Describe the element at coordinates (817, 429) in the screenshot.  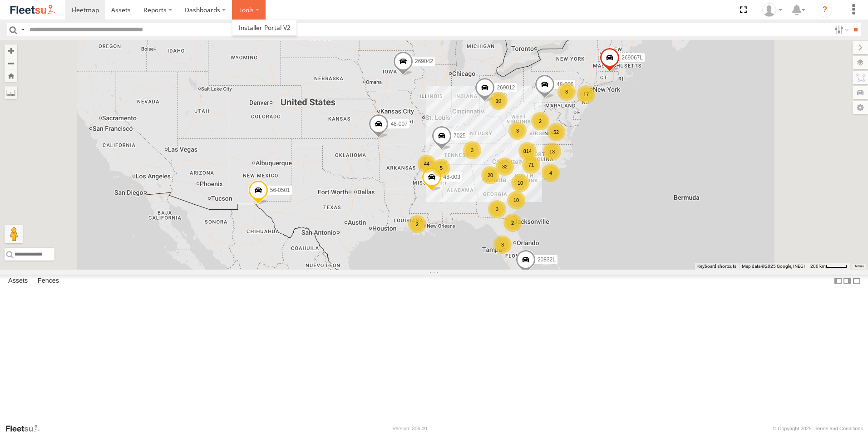
I see `div: © Copyright 2025 -` at that location.